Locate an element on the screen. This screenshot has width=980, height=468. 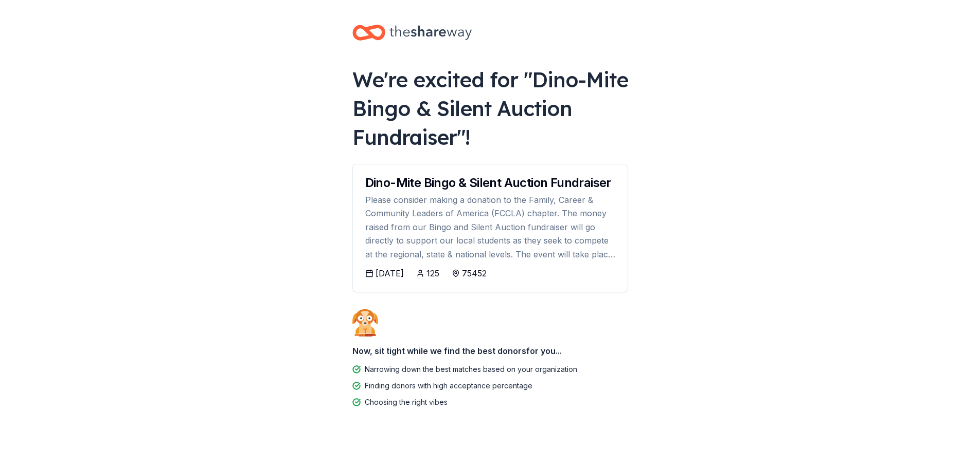
div: 75452 is located at coordinates (474, 273).